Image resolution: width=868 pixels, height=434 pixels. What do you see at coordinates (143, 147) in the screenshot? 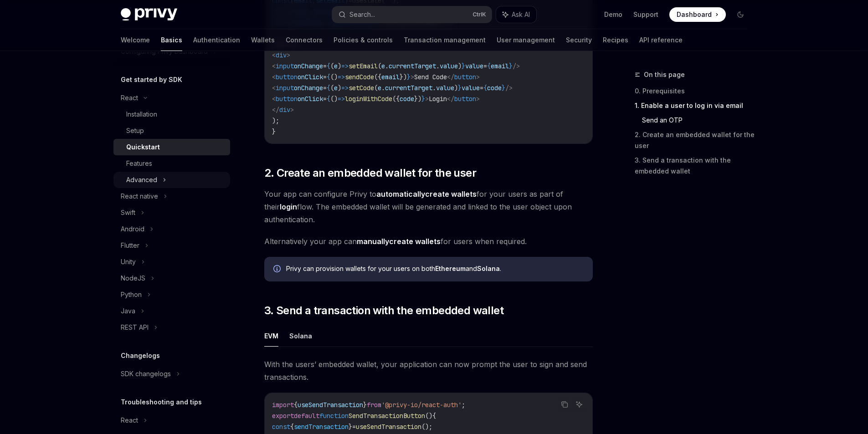
I see `div: Quickstart` at bounding box center [143, 147].